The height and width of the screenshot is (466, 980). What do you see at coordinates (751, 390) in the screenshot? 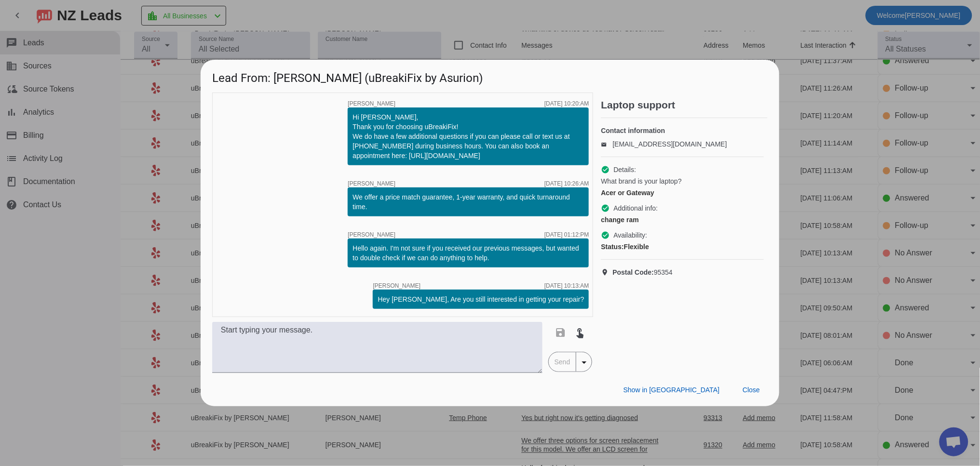
I see `button: Close` at bounding box center [751, 390].